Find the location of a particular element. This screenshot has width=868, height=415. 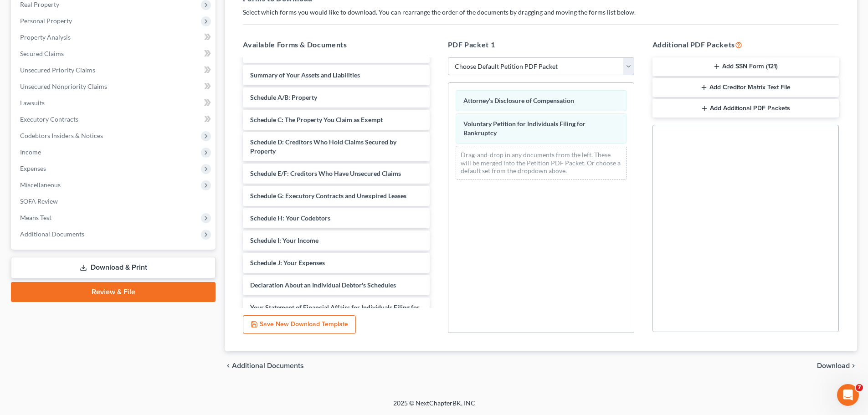

span: SOFA Review is located at coordinates (39, 201).